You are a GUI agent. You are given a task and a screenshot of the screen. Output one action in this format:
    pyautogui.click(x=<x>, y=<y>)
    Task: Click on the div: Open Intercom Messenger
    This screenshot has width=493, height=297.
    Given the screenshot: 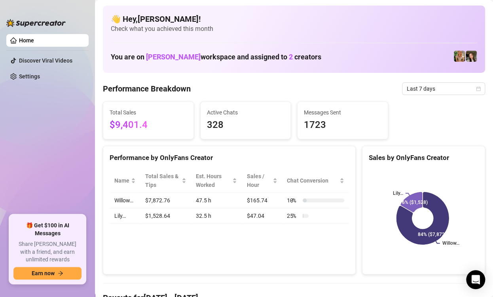 What is the action you would take?
    pyautogui.click(x=475, y=279)
    